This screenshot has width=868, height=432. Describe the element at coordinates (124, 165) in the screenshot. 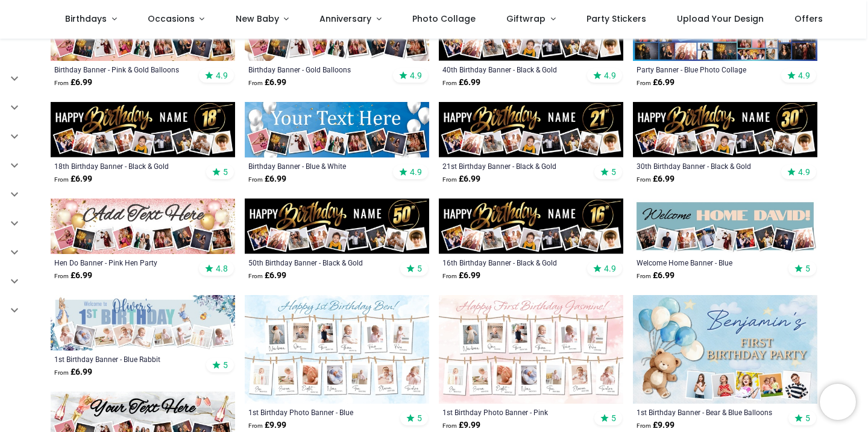

I see `a: 18th Birthday Banner - Black & Gold` at that location.